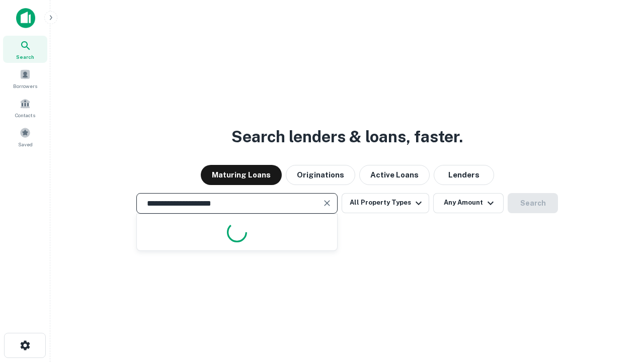  What do you see at coordinates (25, 86) in the screenshot?
I see `span: Borrowers` at bounding box center [25, 86].